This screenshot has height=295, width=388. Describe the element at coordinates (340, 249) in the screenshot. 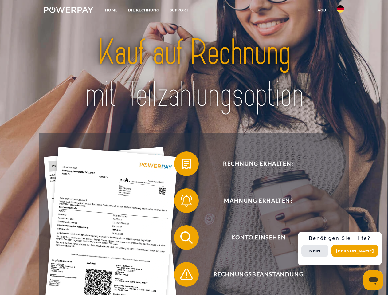

I see `div: Schnellhilfe` at that location.